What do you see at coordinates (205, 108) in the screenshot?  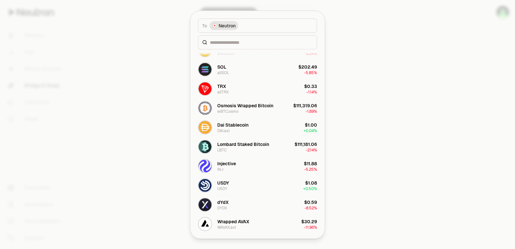 I see `img: wBTC.osmo Logo` at bounding box center [205, 108].